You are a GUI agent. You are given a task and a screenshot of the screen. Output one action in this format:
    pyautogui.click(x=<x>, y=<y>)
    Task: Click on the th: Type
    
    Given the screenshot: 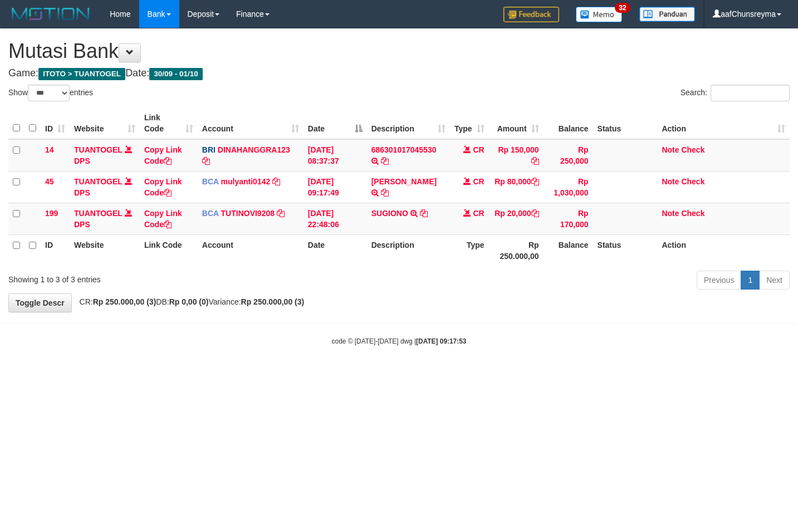 What is the action you would take?
    pyautogui.click(x=470, y=250)
    